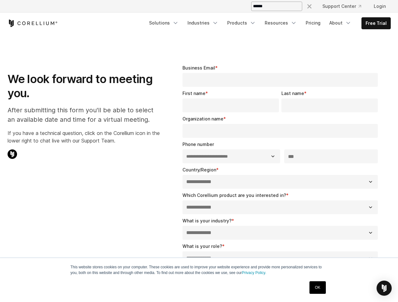 Image resolution: width=398 pixels, height=302 pixels. I want to click on span: What is your industry?, so click(207, 221).